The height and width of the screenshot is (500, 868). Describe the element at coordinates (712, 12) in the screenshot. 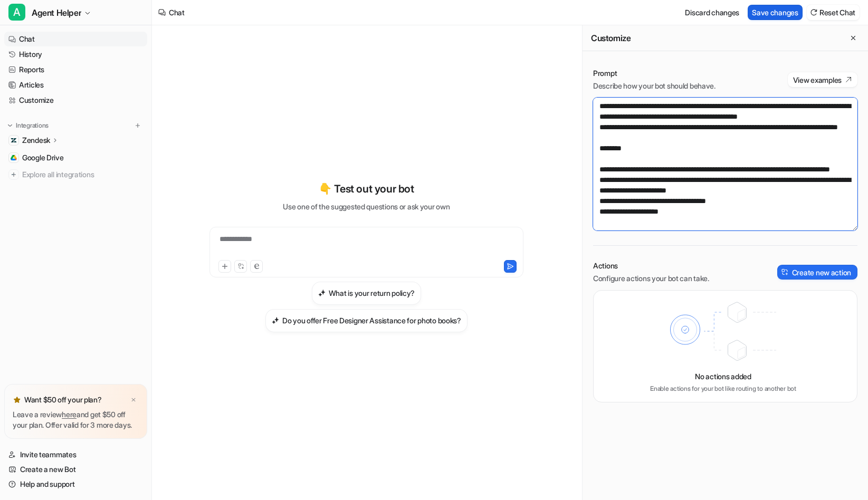

I see `button: Discard changes` at that location.